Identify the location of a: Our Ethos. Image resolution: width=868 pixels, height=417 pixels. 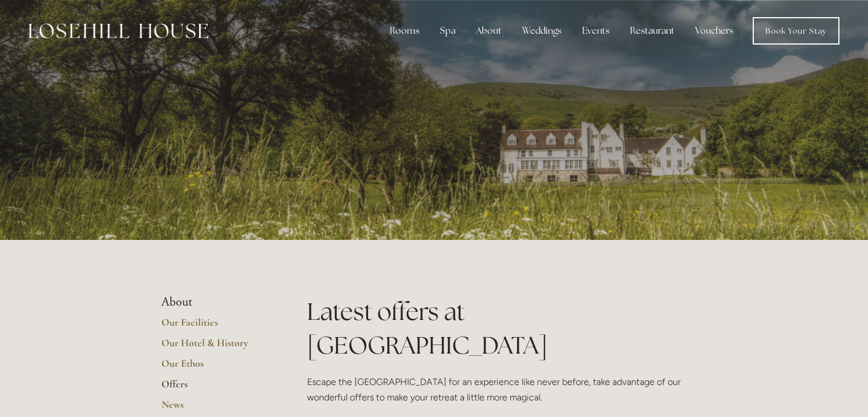
(216, 367).